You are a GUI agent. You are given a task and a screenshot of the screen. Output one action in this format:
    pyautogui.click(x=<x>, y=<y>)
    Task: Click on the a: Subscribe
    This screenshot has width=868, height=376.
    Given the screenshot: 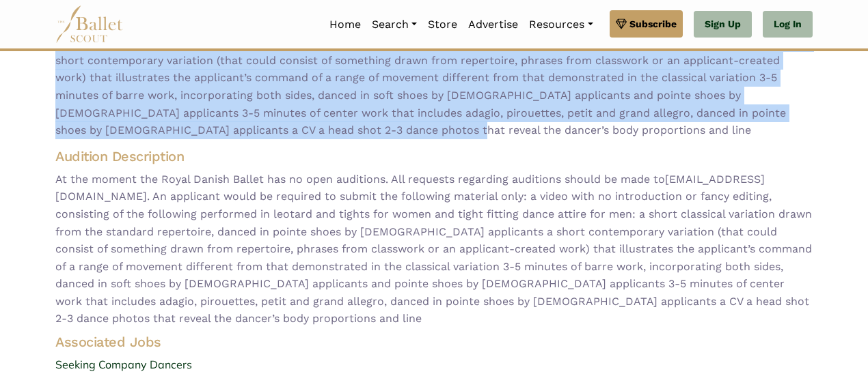 What is the action you would take?
    pyautogui.click(x=646, y=24)
    